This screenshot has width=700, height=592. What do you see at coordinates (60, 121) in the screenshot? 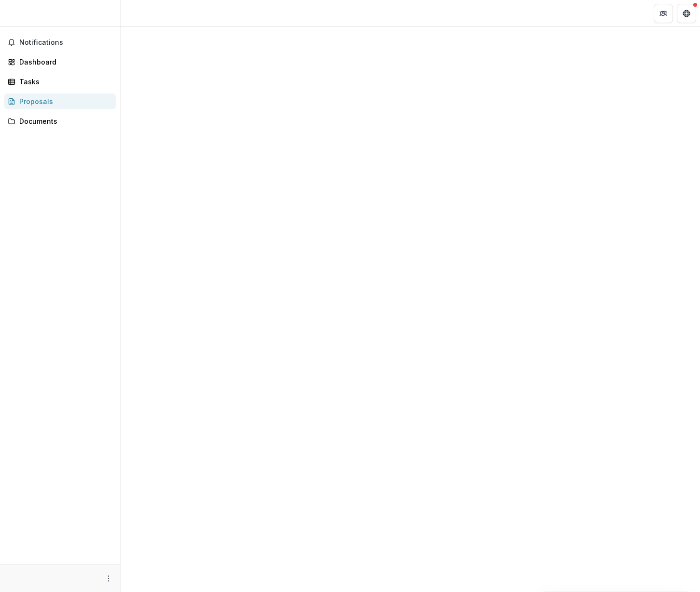
I see `a: Documents` at bounding box center [60, 121].